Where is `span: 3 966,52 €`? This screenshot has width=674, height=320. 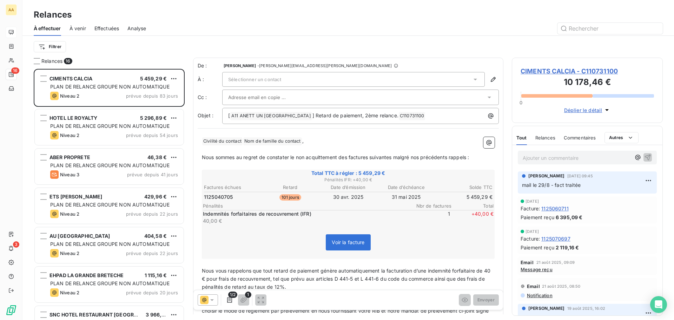
span: 3 966,52 € is located at coordinates (159, 314).